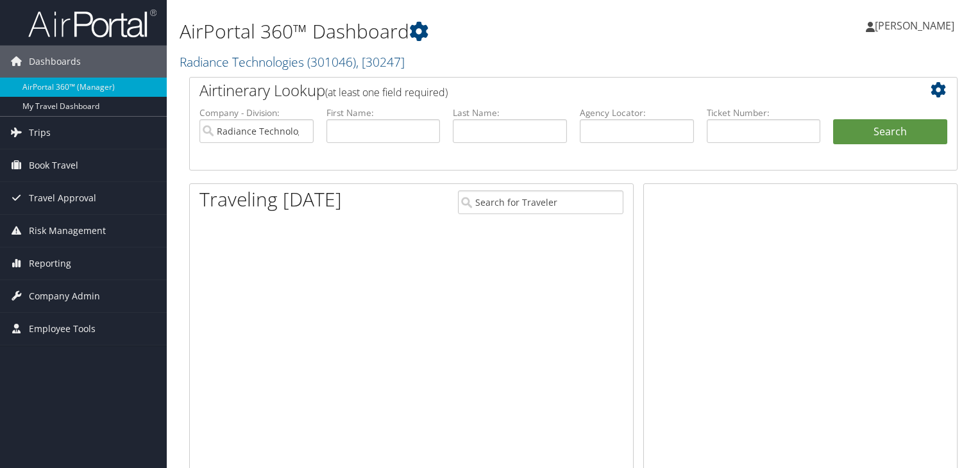 This screenshot has width=980, height=468. I want to click on a: Radiance Technologies, so click(292, 62).